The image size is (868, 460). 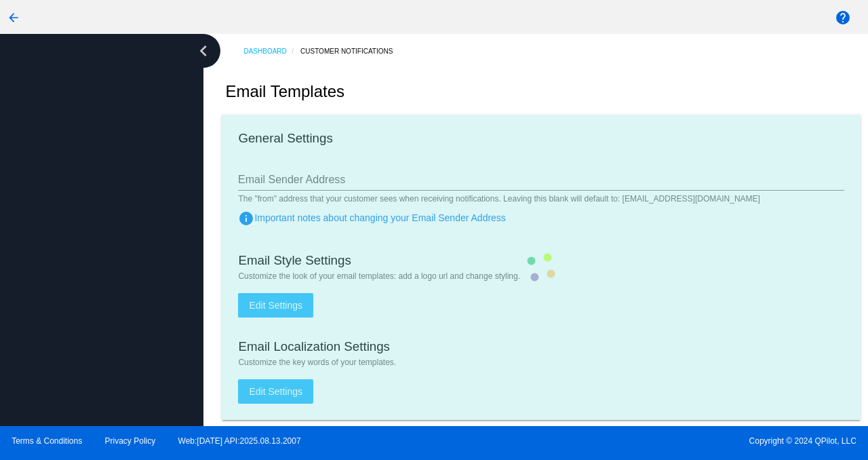 I want to click on h2: Email Templates, so click(x=285, y=91).